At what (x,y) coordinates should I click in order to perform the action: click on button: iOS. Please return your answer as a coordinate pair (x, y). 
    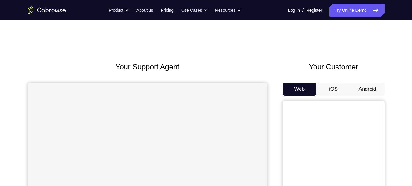
    Looking at the image, I should click on (334, 89).